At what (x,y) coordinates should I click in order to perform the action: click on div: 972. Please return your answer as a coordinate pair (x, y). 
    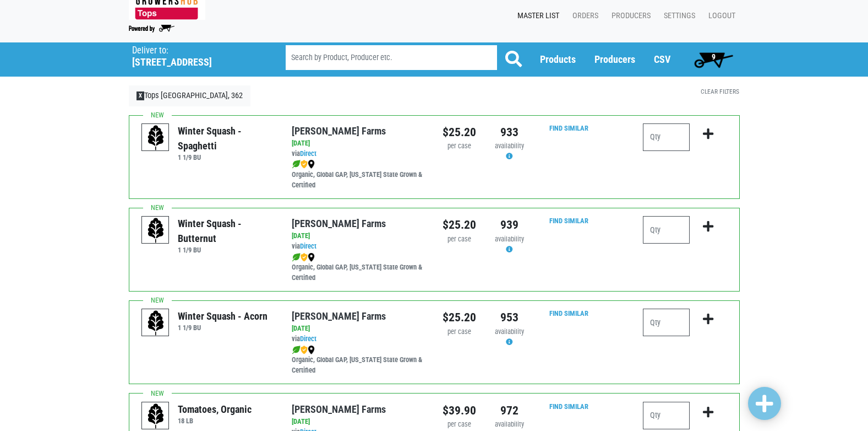
    Looking at the image, I should click on (509, 410).